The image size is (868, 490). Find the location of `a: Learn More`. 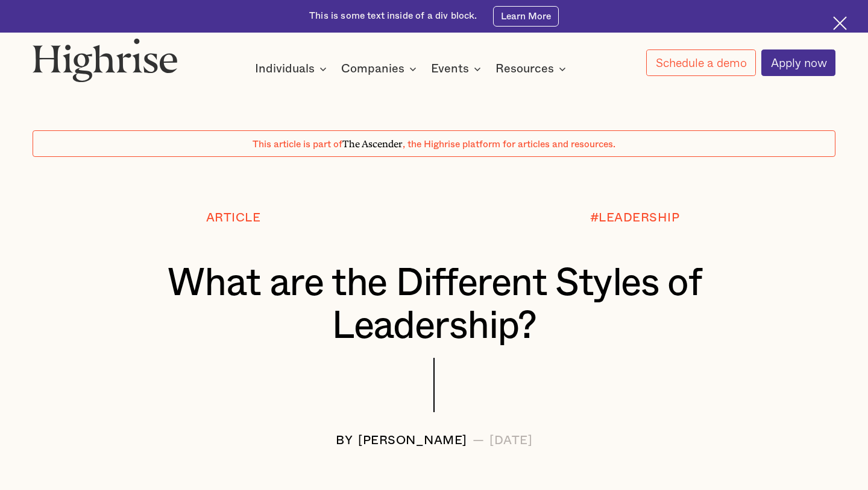

a: Learn More is located at coordinates (526, 17).